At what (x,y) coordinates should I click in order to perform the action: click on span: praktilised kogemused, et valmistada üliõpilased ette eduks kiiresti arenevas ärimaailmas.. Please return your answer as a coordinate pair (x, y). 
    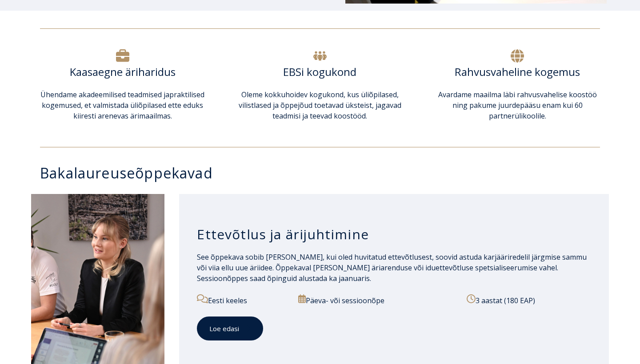
    Looking at the image, I should click on (123, 105).